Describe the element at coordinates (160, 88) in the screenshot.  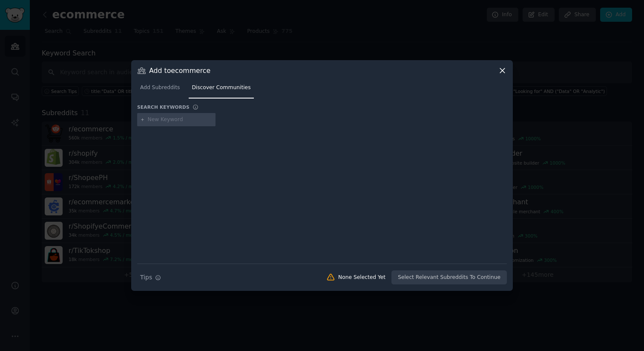
I see `span: Add Subreddits` at that location.